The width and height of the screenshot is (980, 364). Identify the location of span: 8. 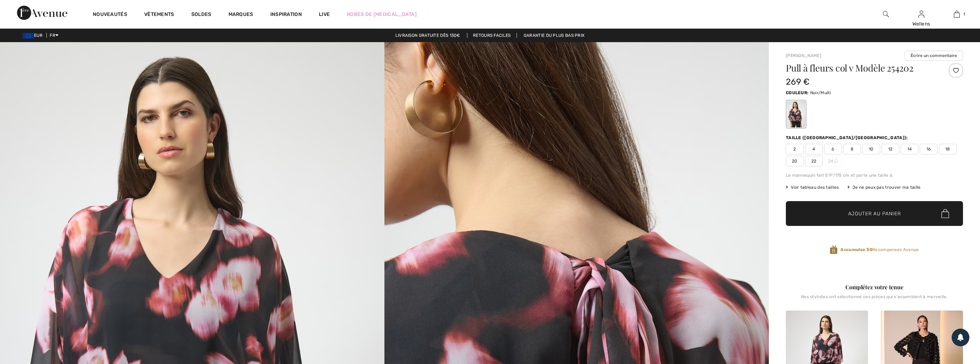
(852, 149).